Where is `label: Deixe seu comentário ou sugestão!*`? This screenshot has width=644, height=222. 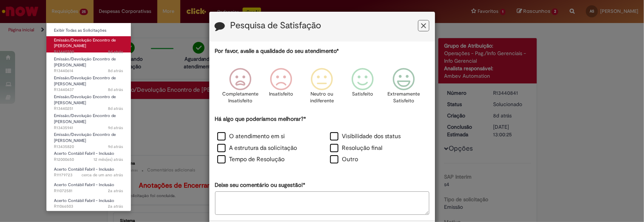
label: Deixe seu comentário ou sugestão!* is located at coordinates (260, 185).